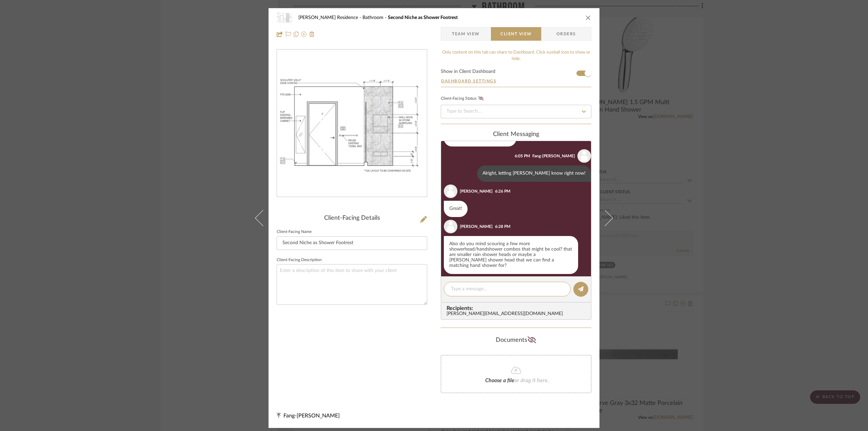 Image resolution: width=868 pixels, height=431 pixels. I want to click on div: Client-Facing Status, so click(463, 99).